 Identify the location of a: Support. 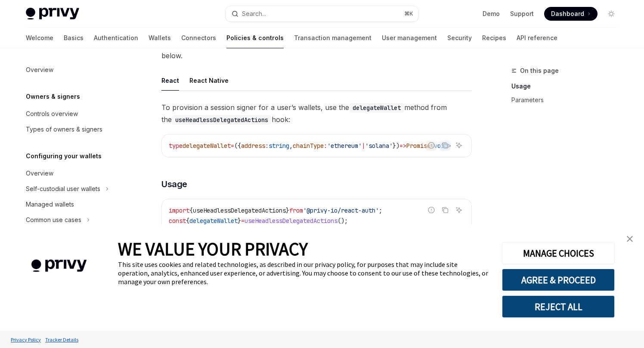
(521, 14).